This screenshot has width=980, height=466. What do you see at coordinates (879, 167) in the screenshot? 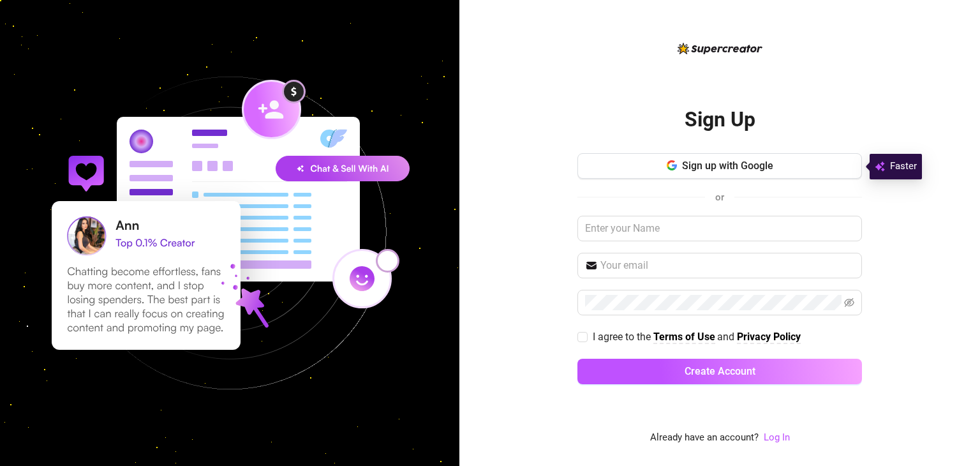
I see `img: svg%3e` at bounding box center [879, 167].